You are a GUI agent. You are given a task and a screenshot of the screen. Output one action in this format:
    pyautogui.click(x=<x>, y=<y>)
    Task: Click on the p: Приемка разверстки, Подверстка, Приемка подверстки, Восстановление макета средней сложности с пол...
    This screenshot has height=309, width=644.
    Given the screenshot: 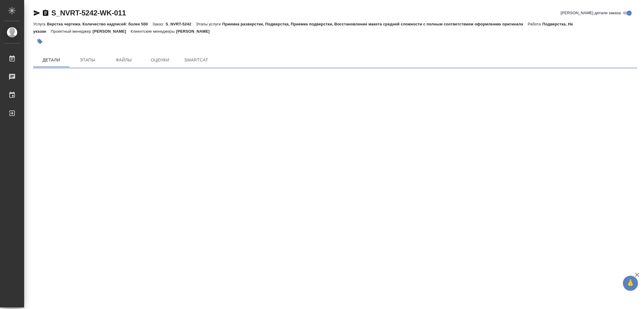 What is the action you would take?
    pyautogui.click(x=375, y=24)
    